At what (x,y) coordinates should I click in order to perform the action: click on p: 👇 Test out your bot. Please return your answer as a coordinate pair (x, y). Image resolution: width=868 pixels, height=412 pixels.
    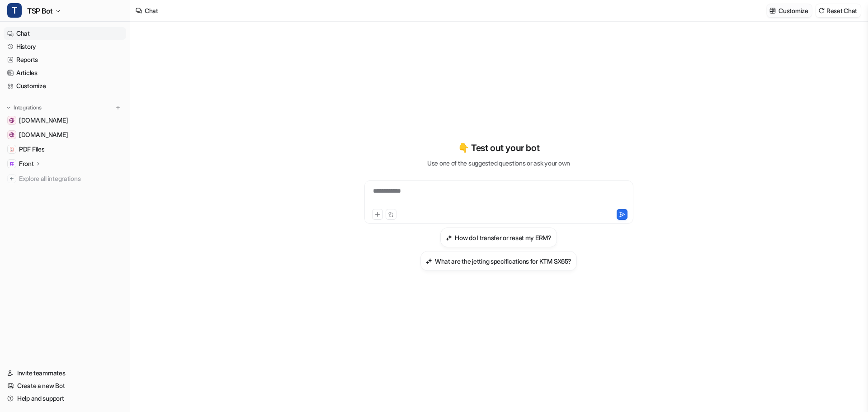
    Looking at the image, I should click on (499, 148).